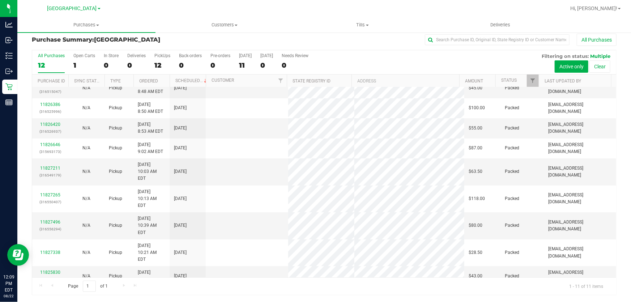 Image resolution: width=631 pixels, height=302 pixels. I want to click on th: Address, so click(405, 81).